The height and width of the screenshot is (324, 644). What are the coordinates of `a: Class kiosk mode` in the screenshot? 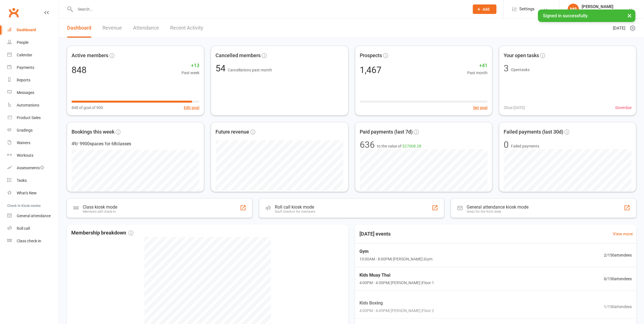 It's located at (33, 241).